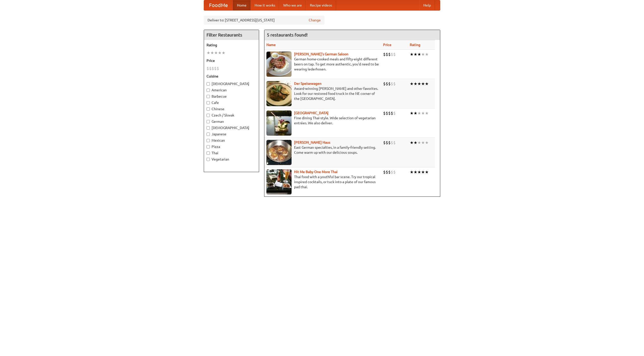 The height and width of the screenshot is (356, 644). What do you see at coordinates (387, 45) in the screenshot?
I see `a: Price` at bounding box center [387, 45].